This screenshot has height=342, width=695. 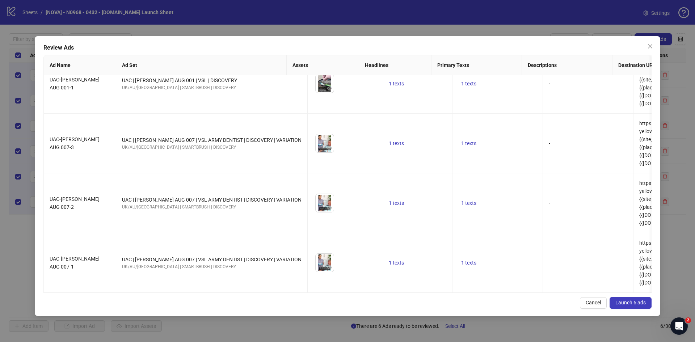 What do you see at coordinates (631, 303) in the screenshot?
I see `button: Launch 6 ads` at bounding box center [631, 303].